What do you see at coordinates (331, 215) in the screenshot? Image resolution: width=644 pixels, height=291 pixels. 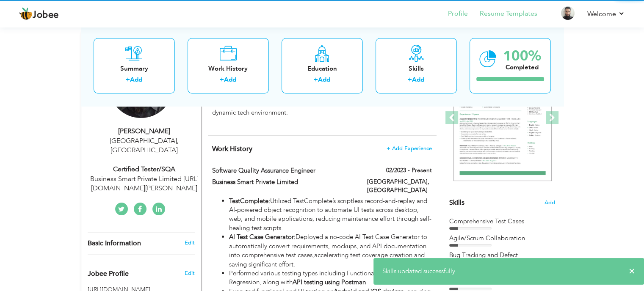 I see `li: Utilized TestComplete’s scriptless record-and-replay and AI-powered object recognition to automat...` at bounding box center [331, 215].